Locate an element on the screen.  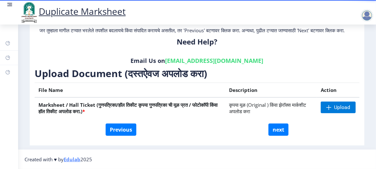
img: logo is located at coordinates (29, 12).